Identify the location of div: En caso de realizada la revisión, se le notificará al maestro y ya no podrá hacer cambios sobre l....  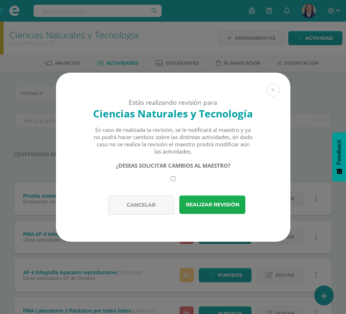
(173, 140).